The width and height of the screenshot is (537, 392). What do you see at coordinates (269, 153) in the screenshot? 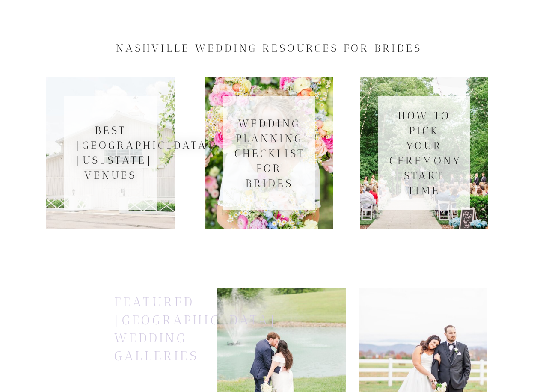
I see `a: weddingplanningchecklist for brides` at bounding box center [269, 153].